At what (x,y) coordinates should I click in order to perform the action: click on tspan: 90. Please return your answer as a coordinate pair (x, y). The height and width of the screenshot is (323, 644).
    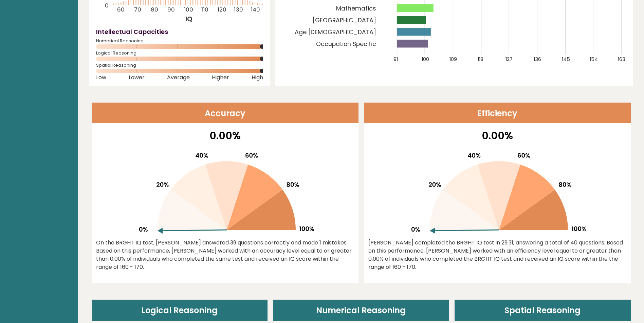
    Looking at the image, I should click on (171, 9).